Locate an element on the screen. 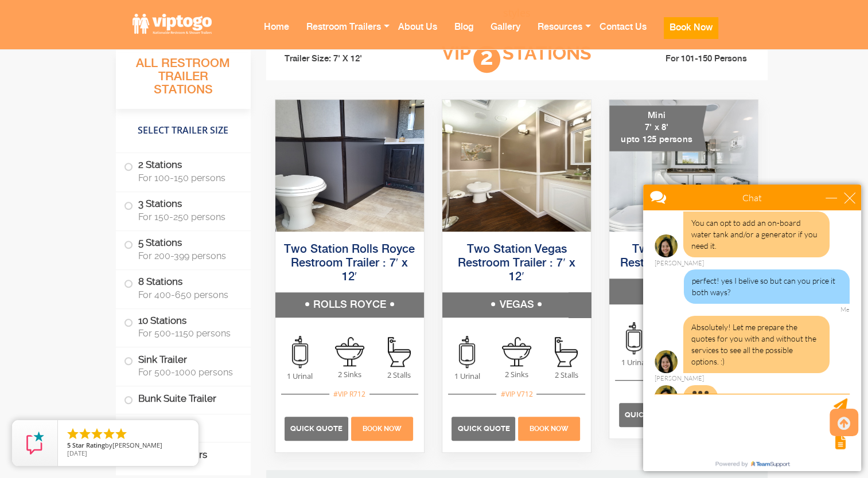 This screenshot has height=478, width=868. a: Restroom Trailers is located at coordinates (344, 35).